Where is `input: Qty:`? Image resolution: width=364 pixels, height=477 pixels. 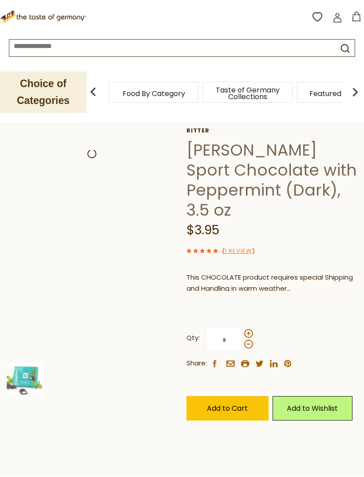 input: Qty: is located at coordinates (224, 339).